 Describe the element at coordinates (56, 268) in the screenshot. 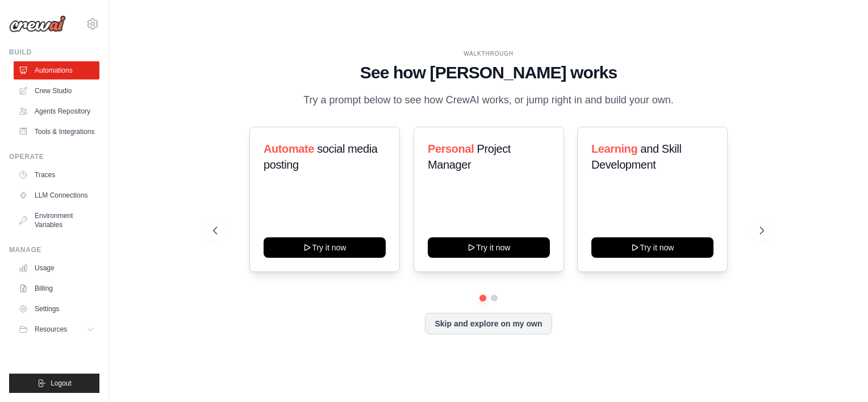

I see `a: Usage` at that location.